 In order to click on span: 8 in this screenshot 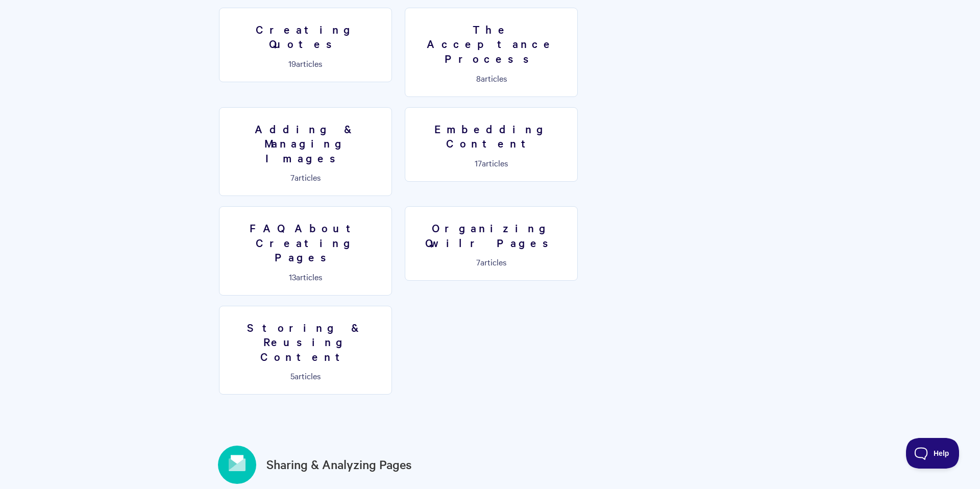, I will do `click(479, 78)`.